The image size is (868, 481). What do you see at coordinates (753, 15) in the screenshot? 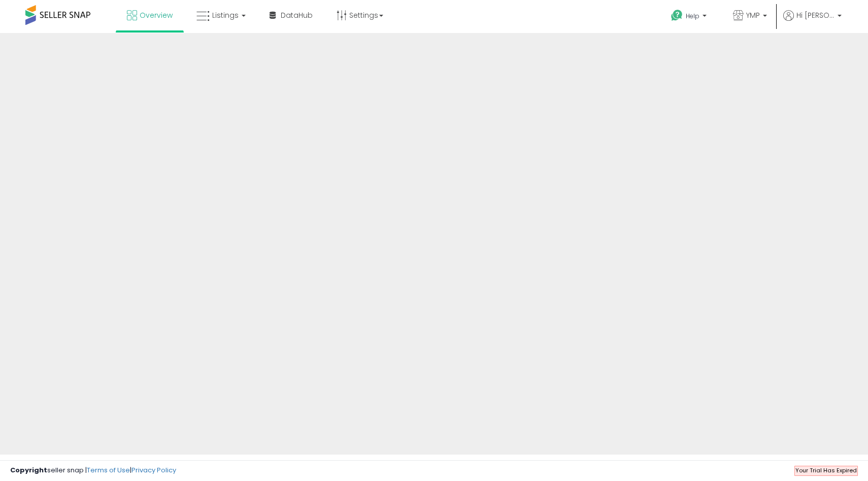
I see `span: YMP` at bounding box center [753, 15].